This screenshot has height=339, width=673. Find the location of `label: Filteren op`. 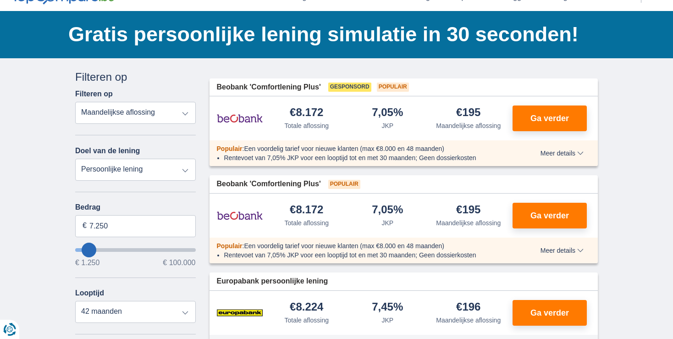

label: Filteren op is located at coordinates (94, 94).